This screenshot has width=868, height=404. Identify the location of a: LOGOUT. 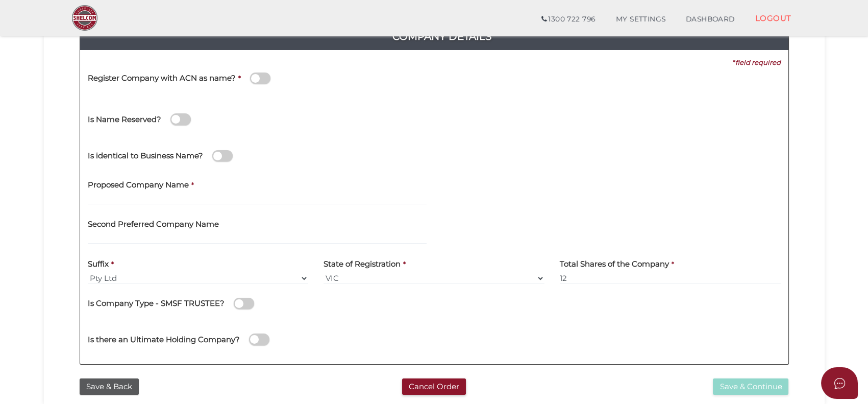
(773, 18).